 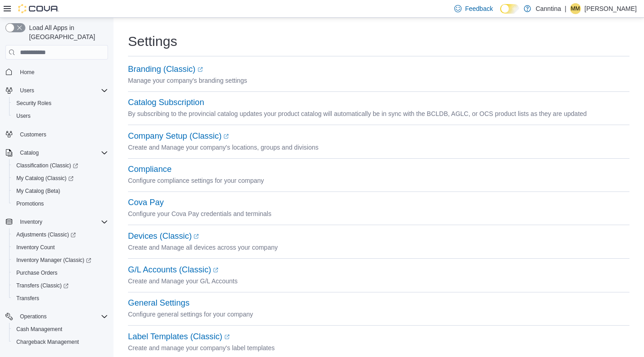 I want to click on p: Create and Manage all devices across your company, so click(x=379, y=247).